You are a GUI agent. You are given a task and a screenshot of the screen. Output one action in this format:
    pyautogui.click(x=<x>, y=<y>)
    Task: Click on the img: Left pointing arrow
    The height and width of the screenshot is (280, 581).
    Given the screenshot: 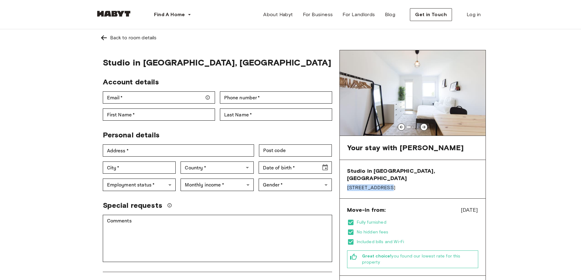 What is the action you would take?
    pyautogui.click(x=104, y=38)
    